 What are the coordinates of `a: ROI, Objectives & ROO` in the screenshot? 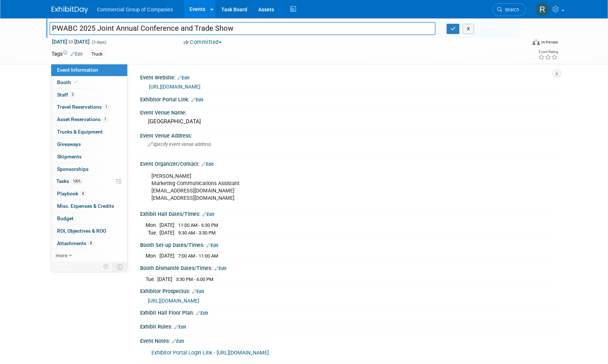 It's located at (89, 231).